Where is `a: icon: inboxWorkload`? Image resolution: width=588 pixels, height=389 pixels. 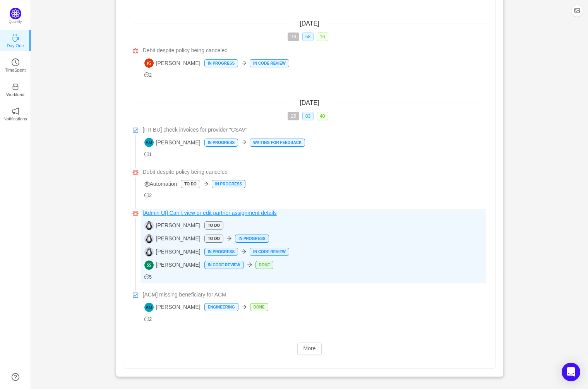
a: icon: inboxWorkload is located at coordinates (15, 89).